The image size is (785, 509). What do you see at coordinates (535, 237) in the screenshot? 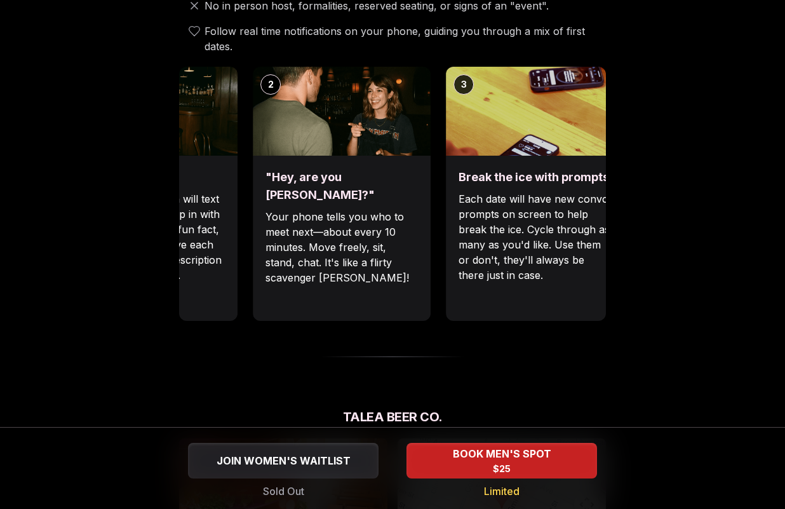
I see `p: Each date will have new convo prompts on screen to help break the ice. Cycle through as many as y...` at bounding box center [535, 237].